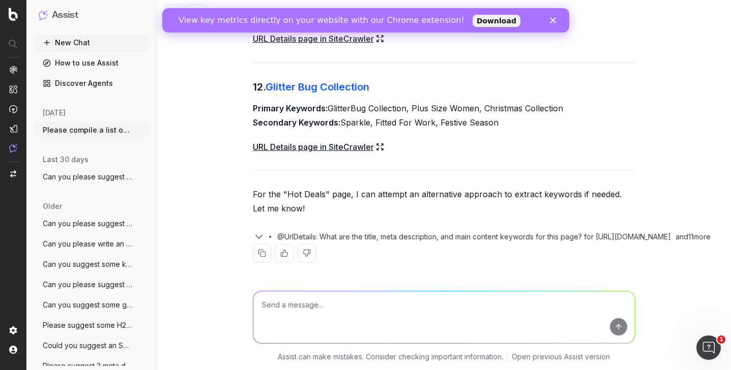 The image size is (731, 370). What do you see at coordinates (92, 325) in the screenshot?
I see `button: Please suggest some H2 headings for the` at bounding box center [92, 325].